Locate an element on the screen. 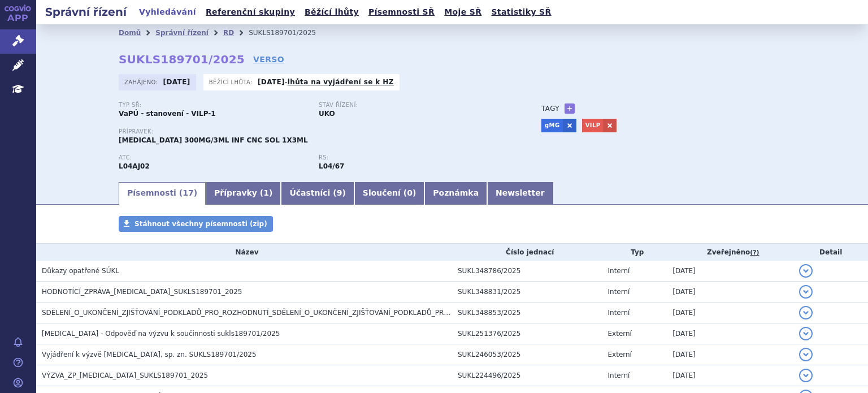  span: Běžící lhůta: is located at coordinates (232, 82).